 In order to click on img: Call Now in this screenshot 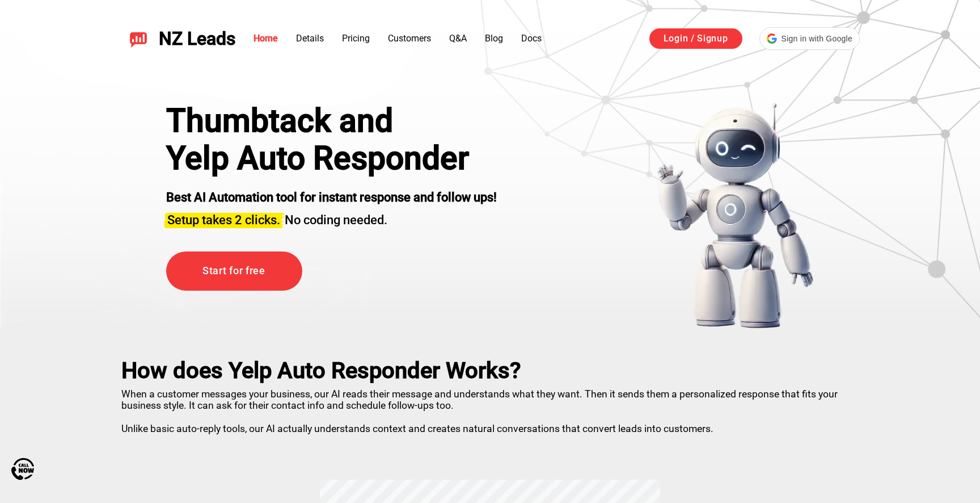, I will do `click(23, 469)`.